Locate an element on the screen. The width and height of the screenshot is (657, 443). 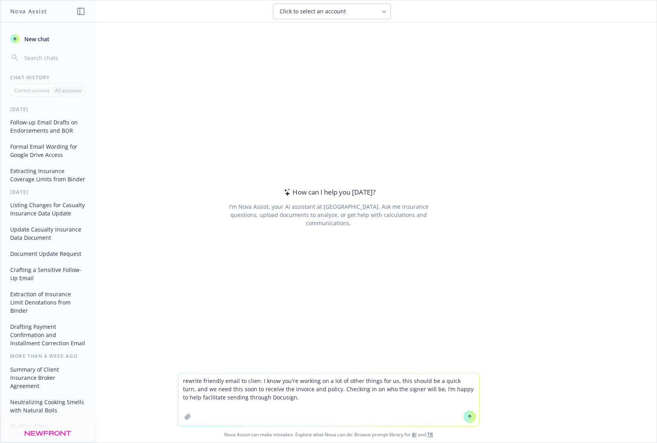
button: New chat is located at coordinates (47, 39).